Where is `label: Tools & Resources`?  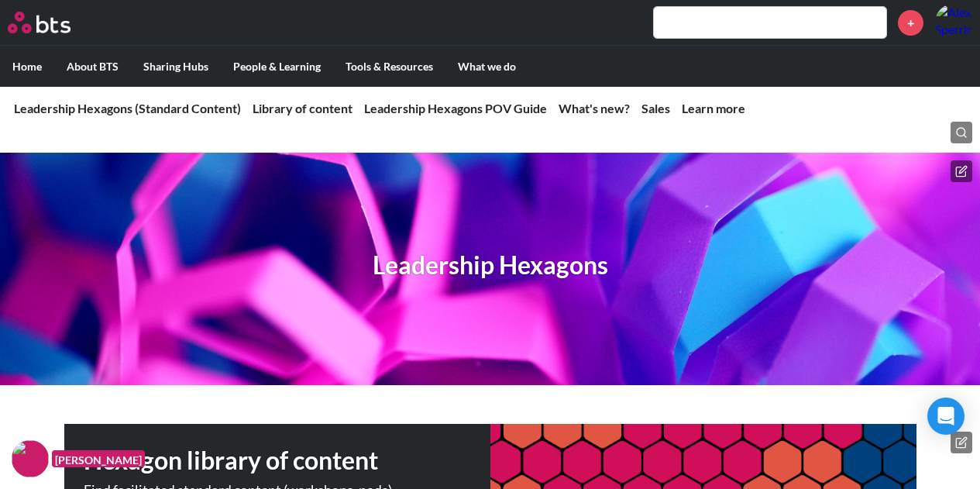
label: Tools & Resources is located at coordinates (389, 67).